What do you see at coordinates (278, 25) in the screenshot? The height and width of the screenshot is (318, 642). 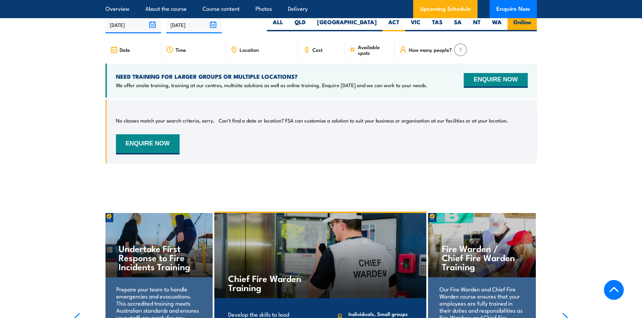 I see `label: ALL` at bounding box center [278, 25].